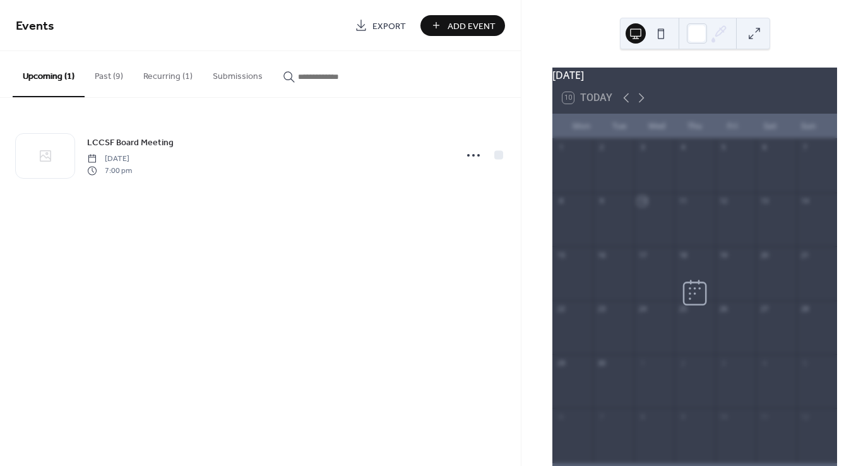 This screenshot has height=466, width=868. What do you see at coordinates (380, 25) in the screenshot?
I see `a: Export` at bounding box center [380, 25].